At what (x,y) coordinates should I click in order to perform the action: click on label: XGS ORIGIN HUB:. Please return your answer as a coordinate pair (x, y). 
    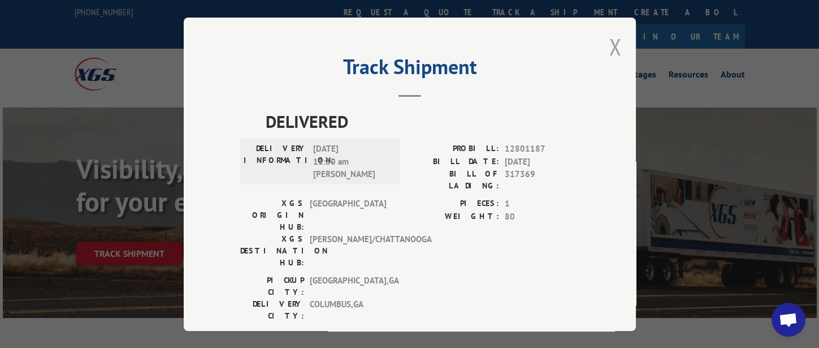
    Looking at the image, I should click on (272, 215).